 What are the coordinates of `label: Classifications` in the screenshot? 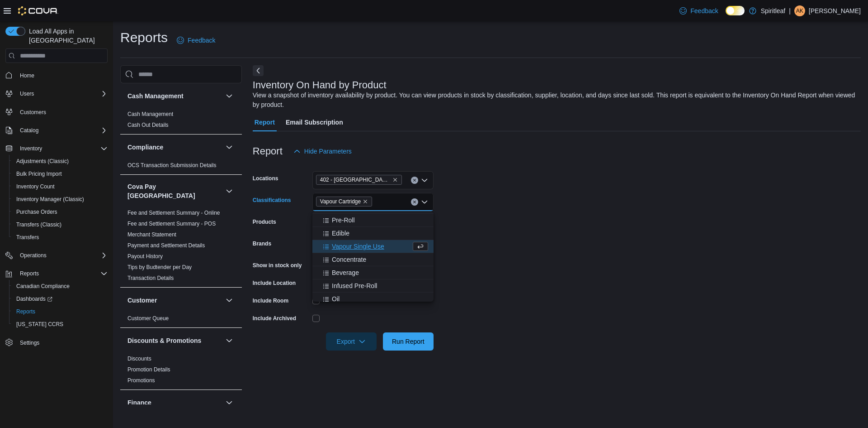 It's located at (272, 200).